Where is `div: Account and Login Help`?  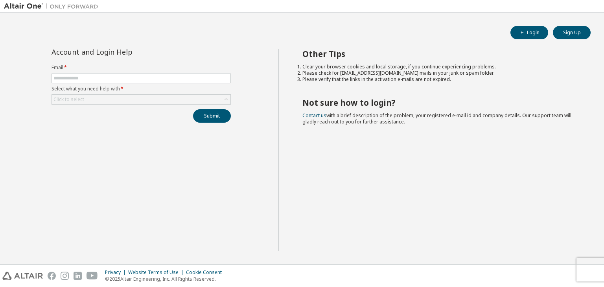 div: Account and Login Help is located at coordinates (123, 52).